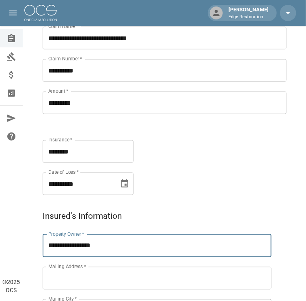  What do you see at coordinates (66, 234) in the screenshot?
I see `label: Property Owner` at bounding box center [66, 234].